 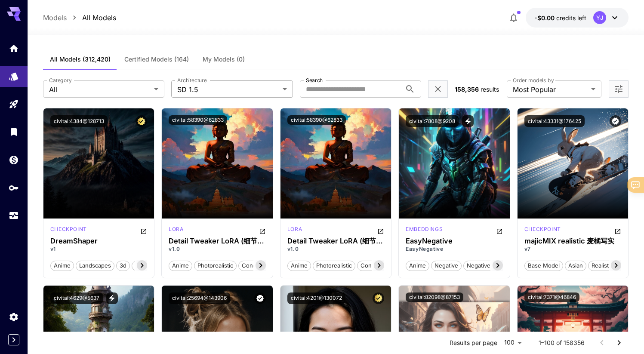 I want to click on button: Go to next page, so click(x=619, y=343).